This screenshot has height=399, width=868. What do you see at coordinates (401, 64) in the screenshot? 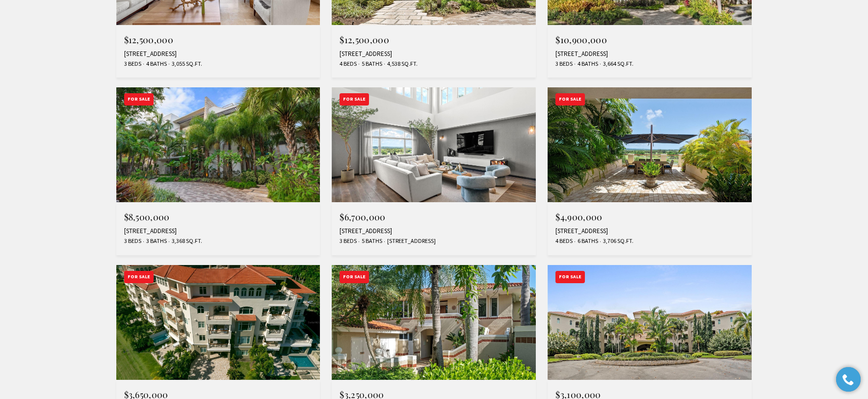
I see `span: 4,538 Sq.Ft.` at bounding box center [401, 64].